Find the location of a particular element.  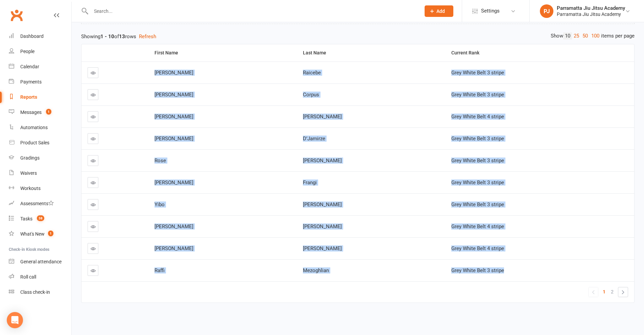

div: Automations is located at coordinates (34, 128).